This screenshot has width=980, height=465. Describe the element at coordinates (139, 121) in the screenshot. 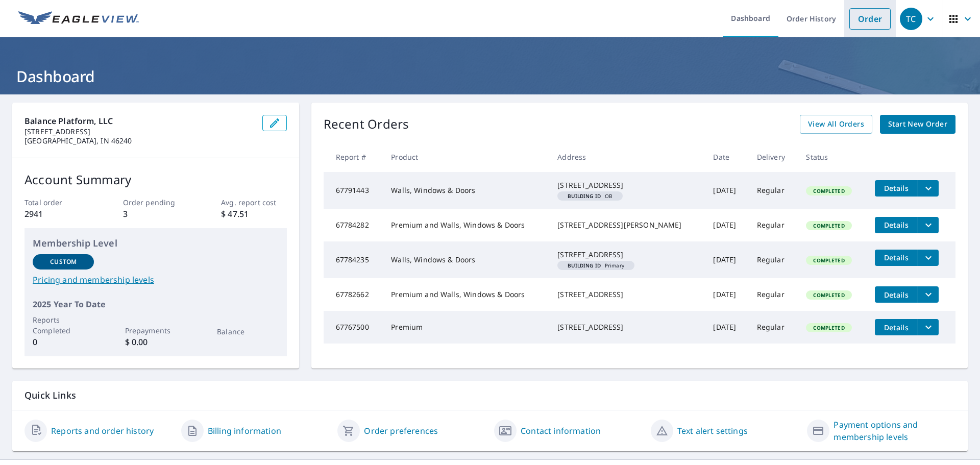

I see `p: Balance Platform, LLC` at that location.